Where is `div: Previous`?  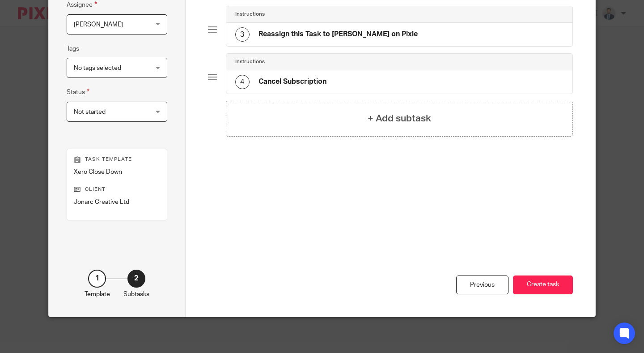
div: Previous is located at coordinates (482, 285).